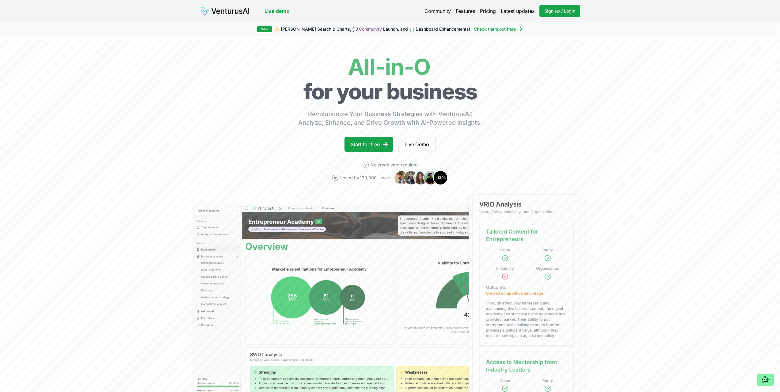 This screenshot has width=780, height=392. Describe the element at coordinates (488, 11) in the screenshot. I see `a: Pricing` at that location.